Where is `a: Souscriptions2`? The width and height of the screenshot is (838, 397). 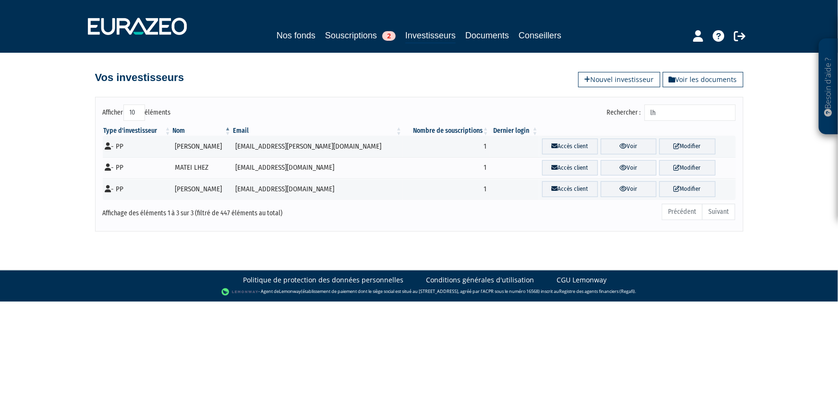
a: Souscriptions2 is located at coordinates (360, 36).